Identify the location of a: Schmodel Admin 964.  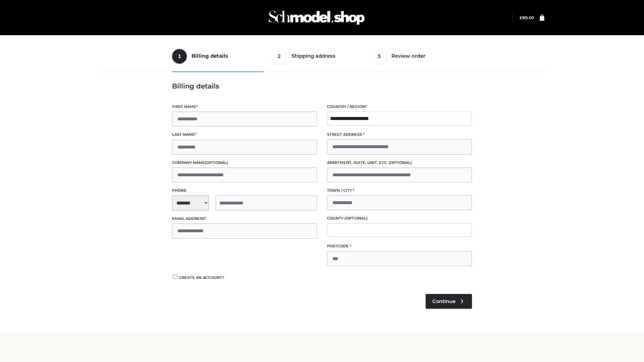
(317, 17).